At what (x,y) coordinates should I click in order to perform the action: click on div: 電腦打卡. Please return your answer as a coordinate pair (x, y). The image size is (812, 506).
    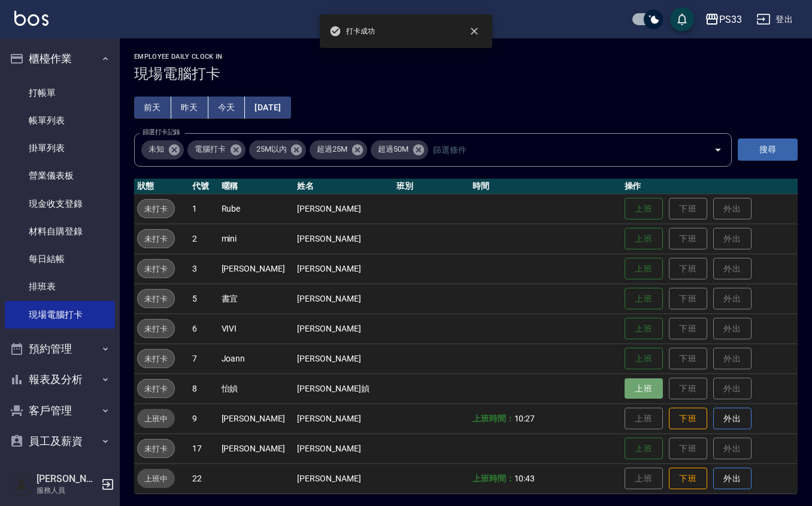
    Looking at the image, I should click on (216, 150).